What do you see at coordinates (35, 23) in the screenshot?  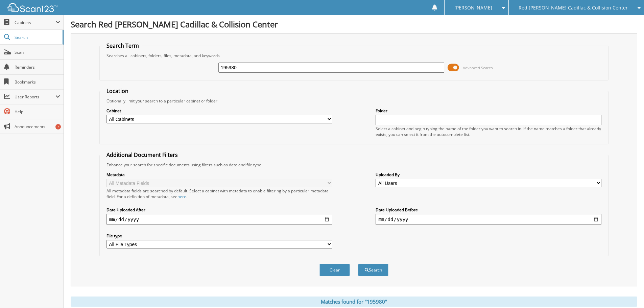 I see `span: Cabinets` at bounding box center [35, 23].